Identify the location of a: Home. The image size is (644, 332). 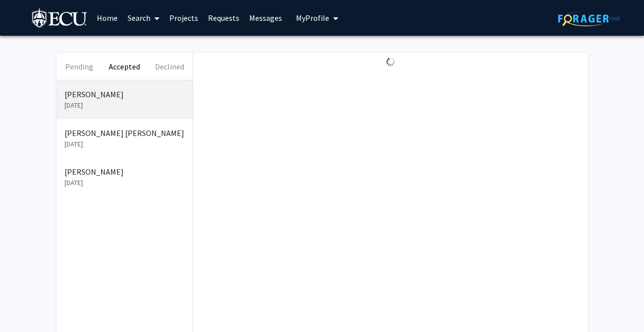
(107, 18).